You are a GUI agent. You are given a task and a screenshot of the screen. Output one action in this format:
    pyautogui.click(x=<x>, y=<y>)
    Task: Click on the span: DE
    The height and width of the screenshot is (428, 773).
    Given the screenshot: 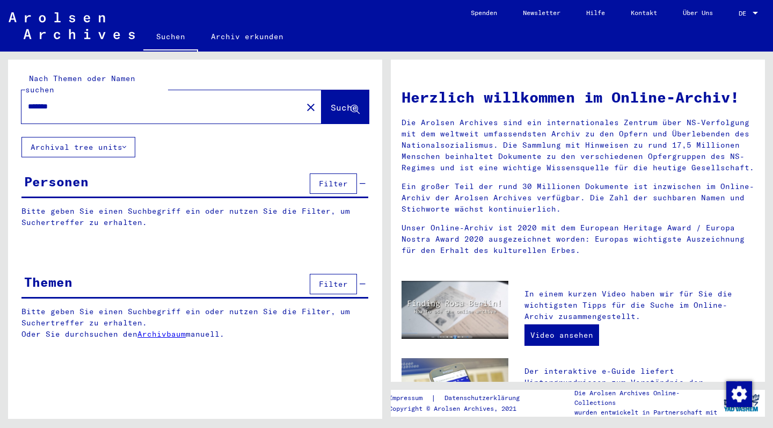 What is the action you would take?
    pyautogui.click(x=744, y=13)
    